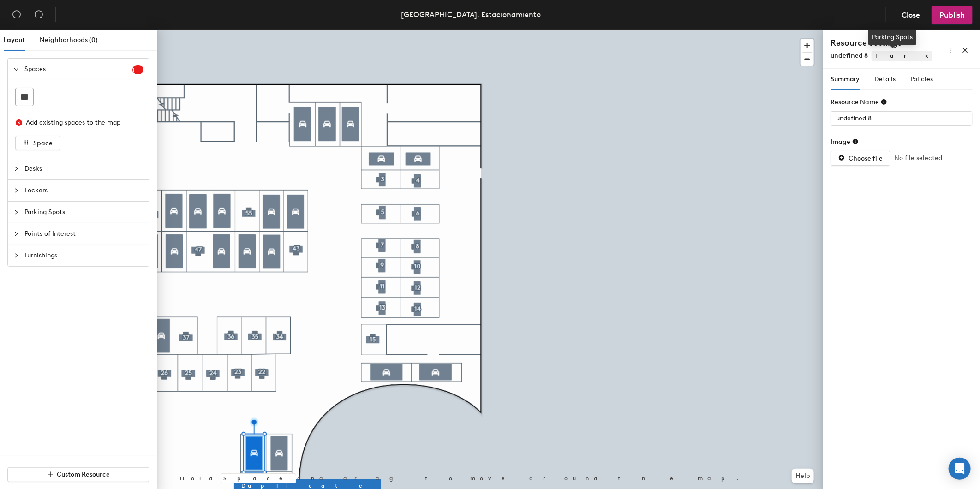  What do you see at coordinates (844, 79) in the screenshot?
I see `span: Summary` at bounding box center [844, 79].